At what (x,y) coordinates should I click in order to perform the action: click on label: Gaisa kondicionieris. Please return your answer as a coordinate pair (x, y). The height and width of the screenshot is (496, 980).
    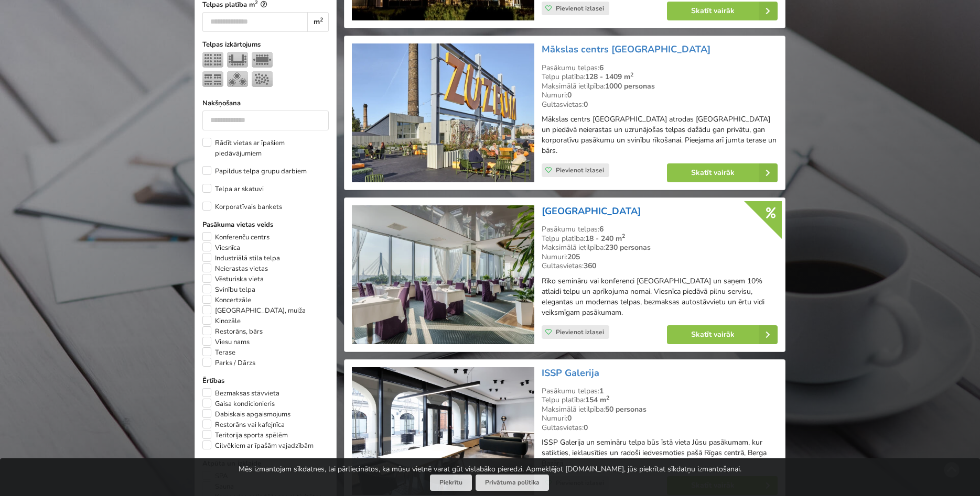
    Looking at the image, I should click on (239, 404).